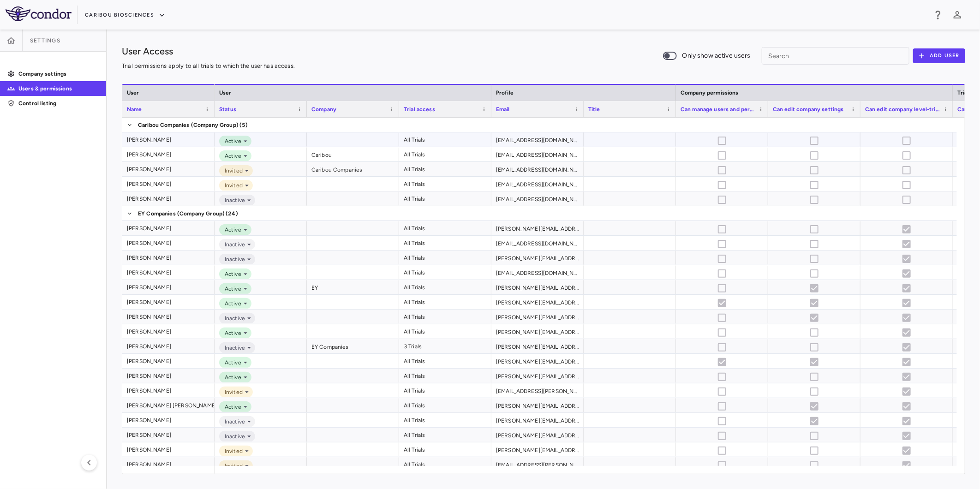 The height and width of the screenshot is (489, 980). What do you see at coordinates (45, 40) in the screenshot?
I see `span: Settings` at bounding box center [45, 40].